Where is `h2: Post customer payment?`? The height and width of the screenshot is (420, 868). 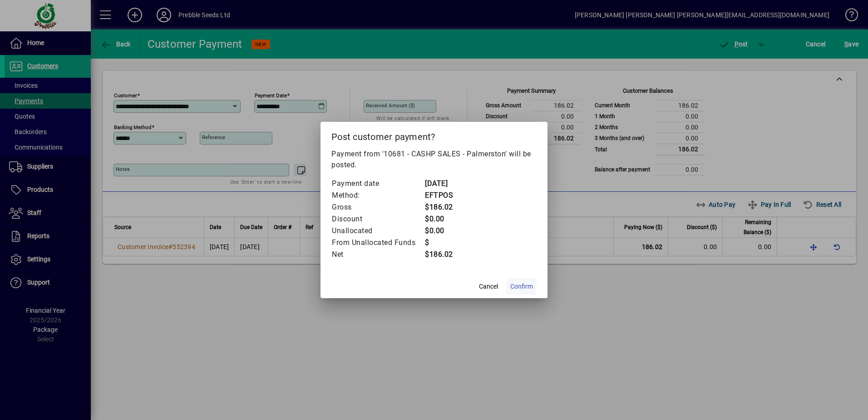
h2: Post customer payment? is located at coordinates (434, 135).